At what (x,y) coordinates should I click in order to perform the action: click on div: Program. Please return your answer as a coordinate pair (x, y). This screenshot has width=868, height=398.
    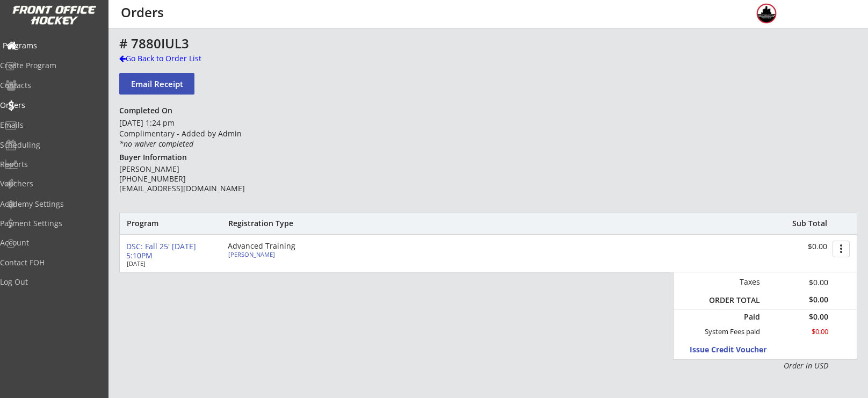
    Looking at the image, I should click on (156, 223).